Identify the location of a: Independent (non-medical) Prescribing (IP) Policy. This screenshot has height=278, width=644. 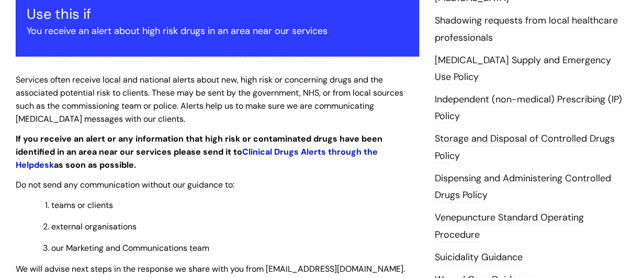
(528, 108).